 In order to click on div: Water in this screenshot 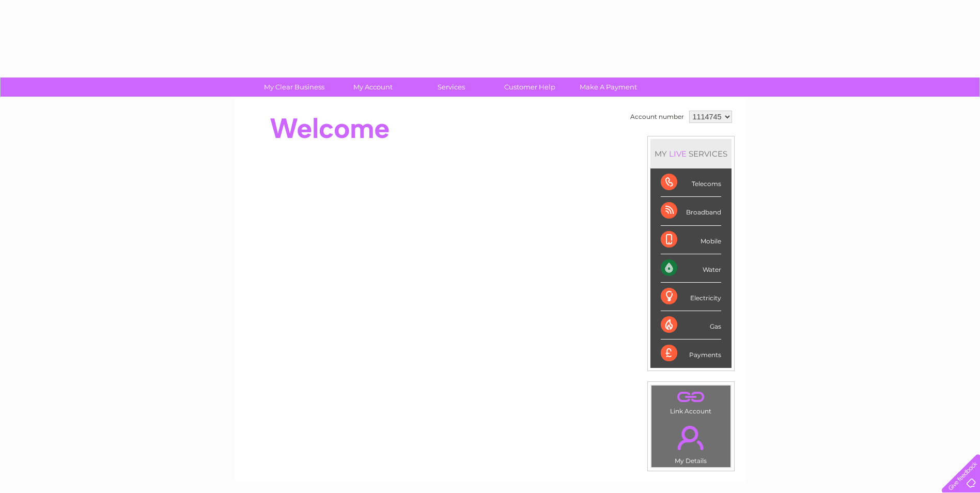, I will do `click(691, 268)`.